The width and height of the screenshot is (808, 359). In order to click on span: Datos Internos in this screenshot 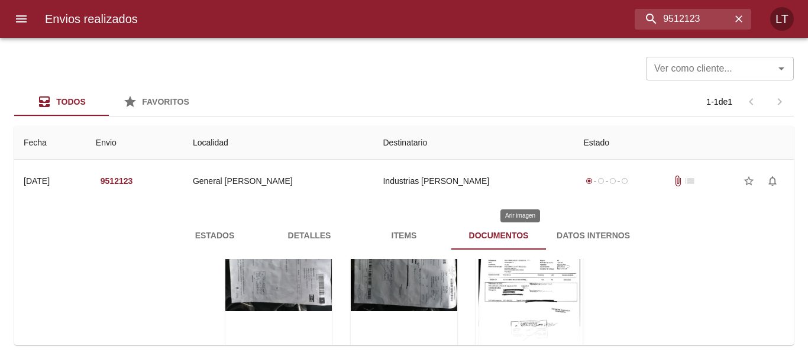, I will do `click(594, 236)`.